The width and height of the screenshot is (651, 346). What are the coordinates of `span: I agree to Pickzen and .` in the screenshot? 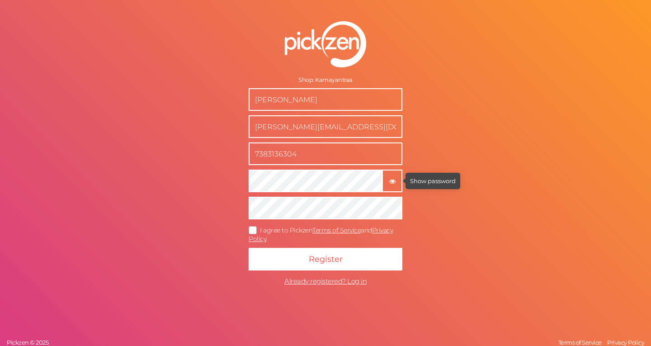 It's located at (320, 234).